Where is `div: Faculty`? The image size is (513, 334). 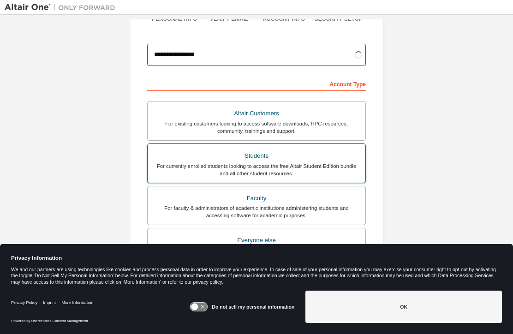 div: Faculty is located at coordinates (257, 198).